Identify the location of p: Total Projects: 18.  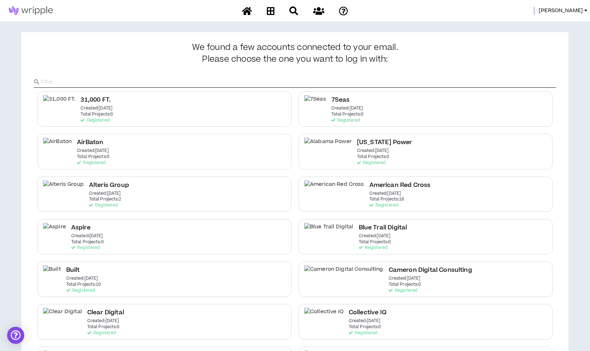
(387, 199).